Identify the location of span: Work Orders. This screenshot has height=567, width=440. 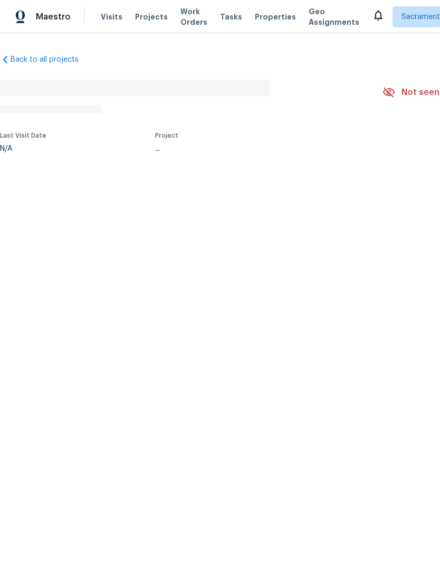
(194, 17).